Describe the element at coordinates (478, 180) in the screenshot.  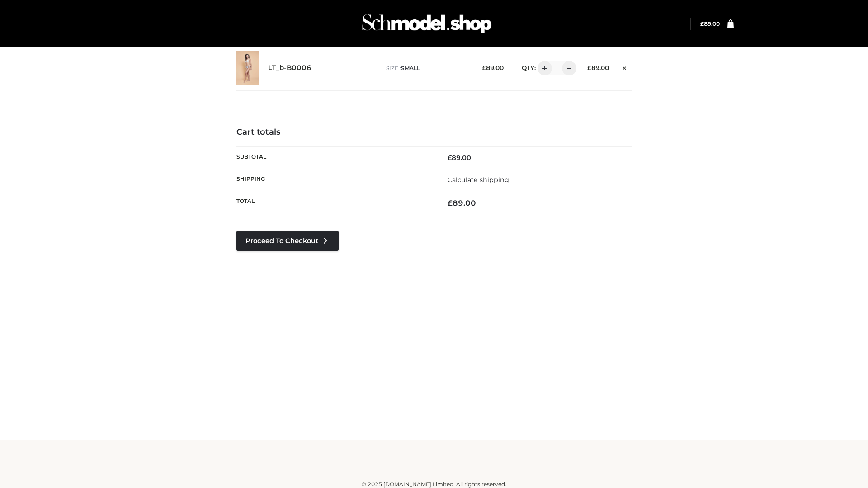
I see `a: Calculate shipping` at that location.